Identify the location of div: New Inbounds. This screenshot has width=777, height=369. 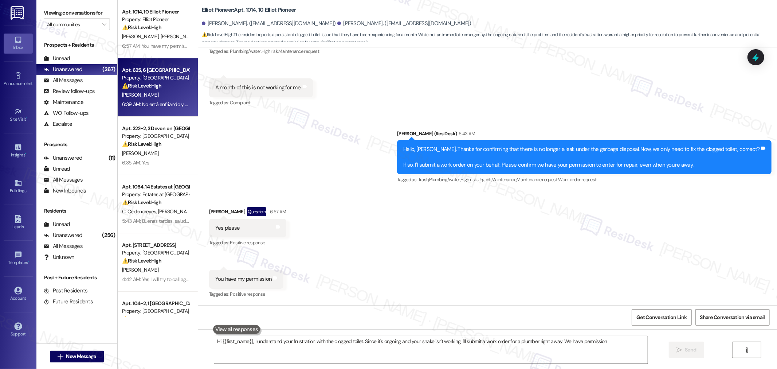
(65, 191).